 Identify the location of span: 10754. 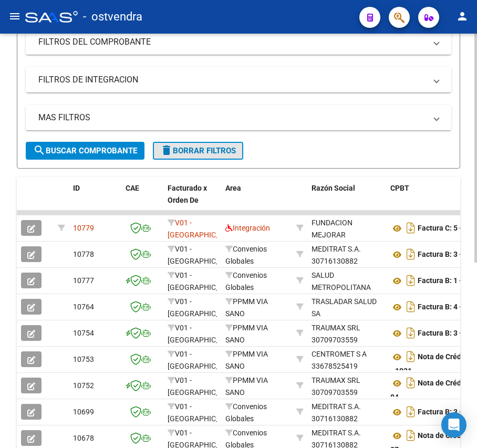
(83, 333).